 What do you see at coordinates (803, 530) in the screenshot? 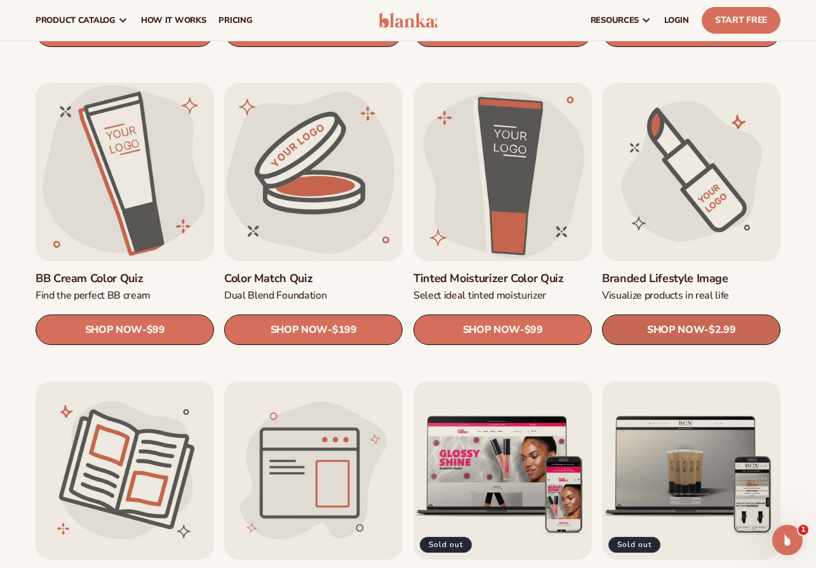
I see `span: 1` at bounding box center [803, 530].